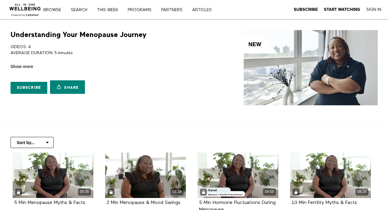  I want to click on a: ARTICLES, so click(204, 10).